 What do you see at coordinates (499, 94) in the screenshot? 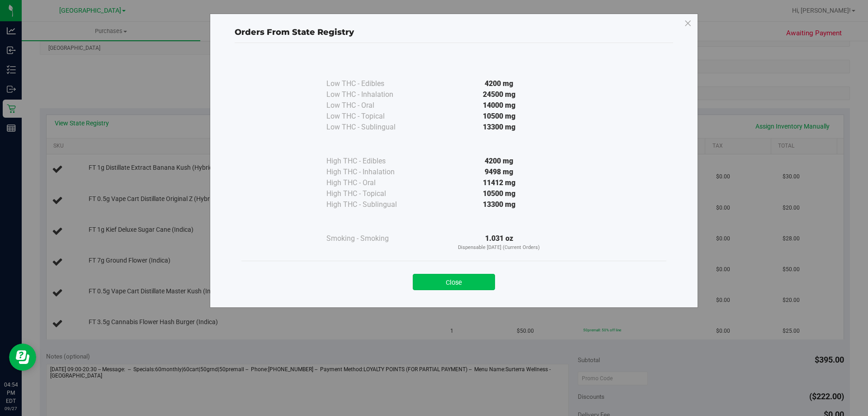
I see `div: 24500 mg` at bounding box center [499, 94].